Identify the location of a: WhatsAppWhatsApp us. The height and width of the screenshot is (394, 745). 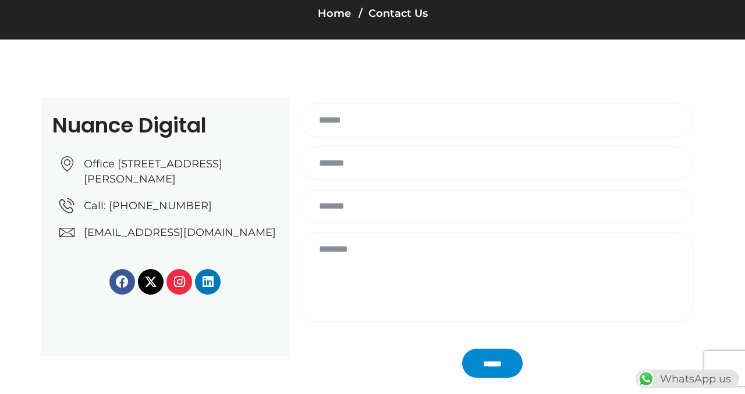
(687, 379).